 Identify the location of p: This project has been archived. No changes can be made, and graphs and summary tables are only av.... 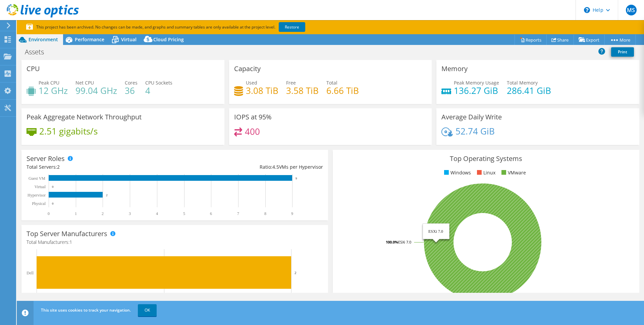
(191, 27).